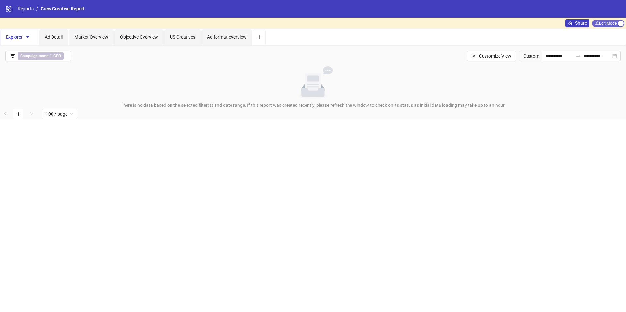 The image size is (626, 312). I want to click on span: 100 / page, so click(59, 114).